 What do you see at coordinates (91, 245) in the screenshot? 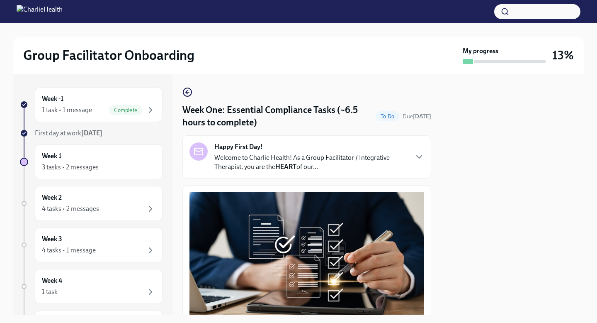
I see `a: Week 34 tasks • 1 message` at bounding box center [91, 245].